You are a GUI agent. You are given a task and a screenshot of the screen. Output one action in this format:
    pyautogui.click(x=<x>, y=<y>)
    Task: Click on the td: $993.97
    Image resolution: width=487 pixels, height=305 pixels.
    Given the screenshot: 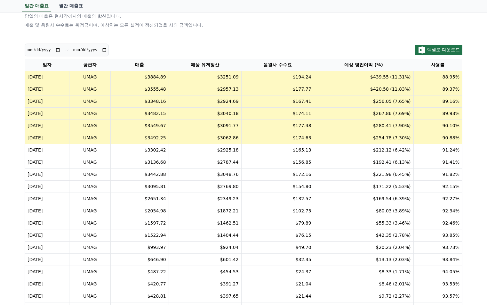 What is the action you would take?
    pyautogui.click(x=140, y=247)
    